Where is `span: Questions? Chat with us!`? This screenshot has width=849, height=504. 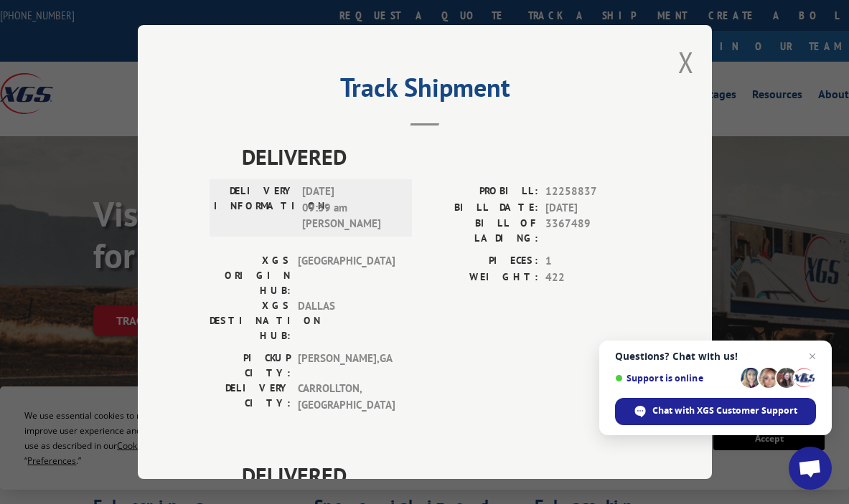
span: Questions? Chat with us! is located at coordinates (716, 357).